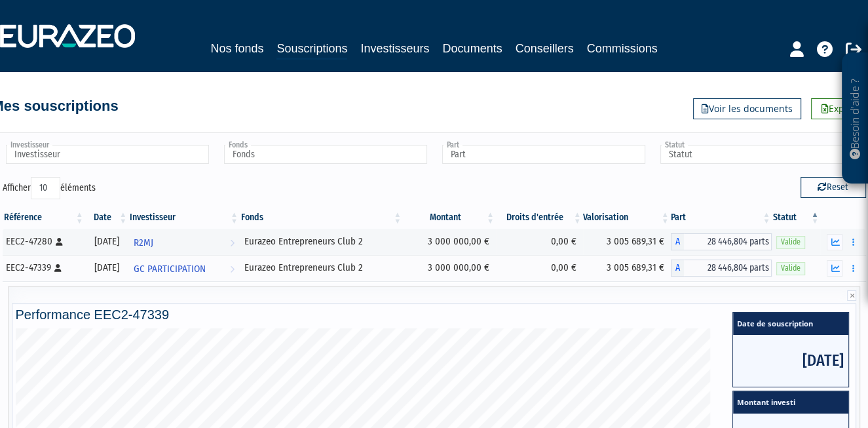  Describe the element at coordinates (184, 218) in the screenshot. I see `th: Investisseur: activer pour trier la colonne par ordre croissant` at that location.